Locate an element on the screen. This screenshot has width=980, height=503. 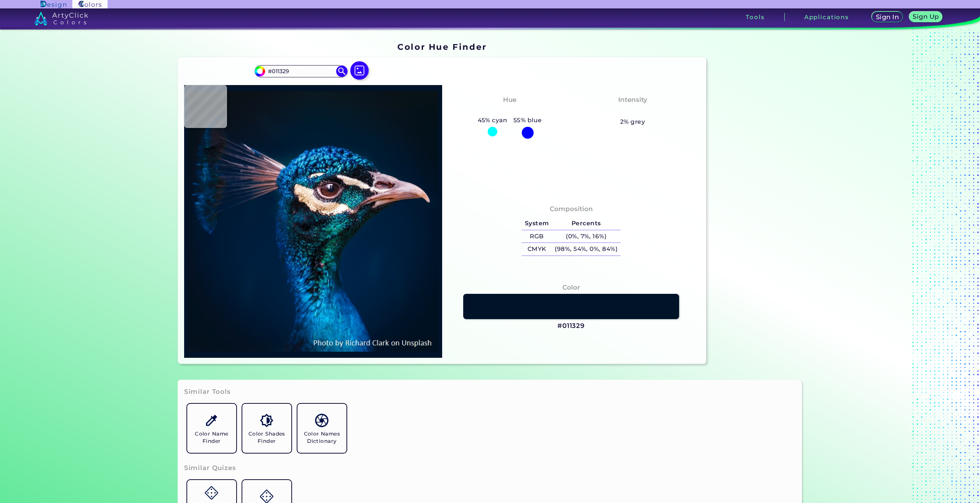
h4: Intensity is located at coordinates (633, 100).